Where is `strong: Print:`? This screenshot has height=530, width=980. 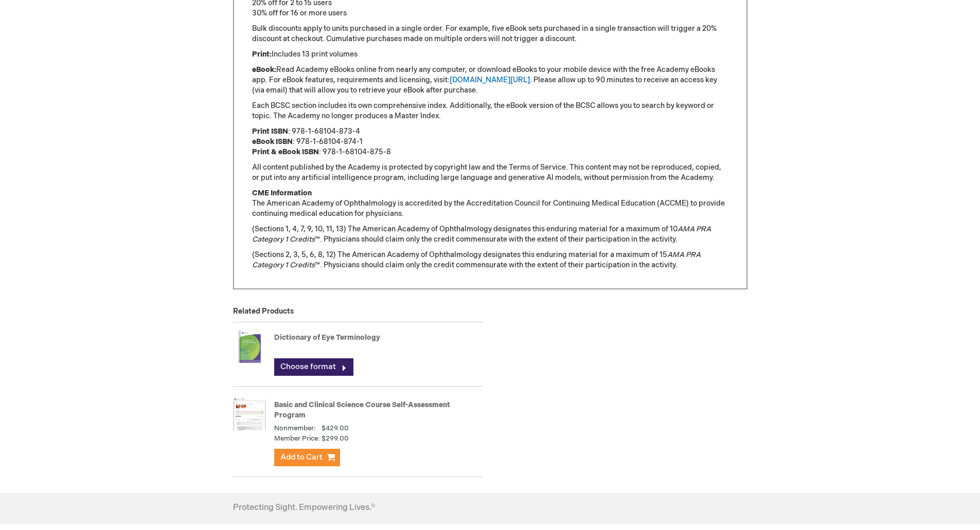
strong: Print: is located at coordinates (262, 54).